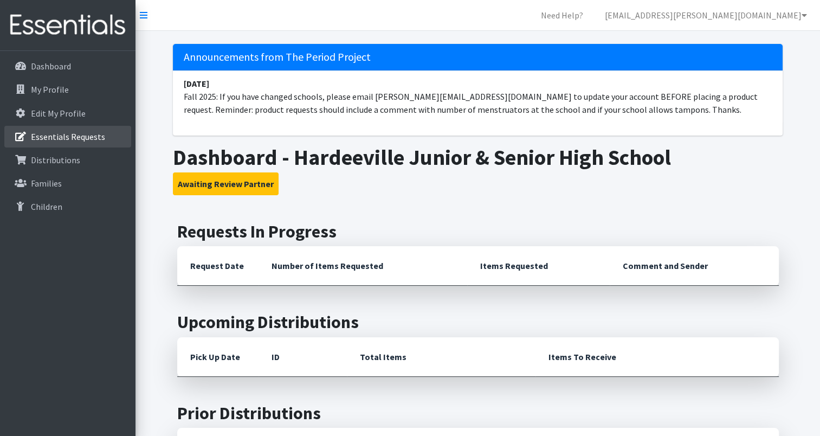 This screenshot has height=436, width=820. I want to click on button: Awaiting Review Partner, so click(226, 184).